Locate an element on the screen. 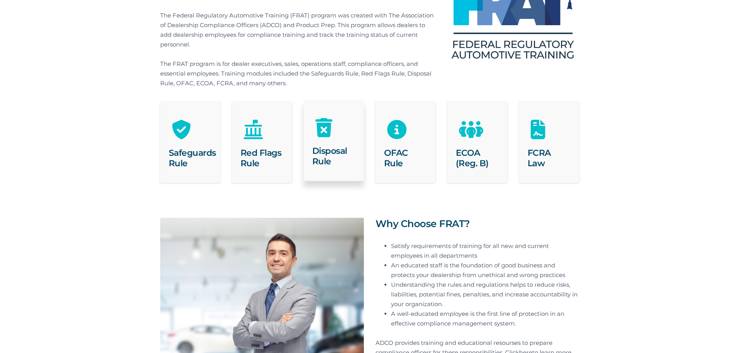 The image size is (739, 353). li: An educated staff is the foundation of good business and protects your dealership from unethical ... is located at coordinates (485, 270).